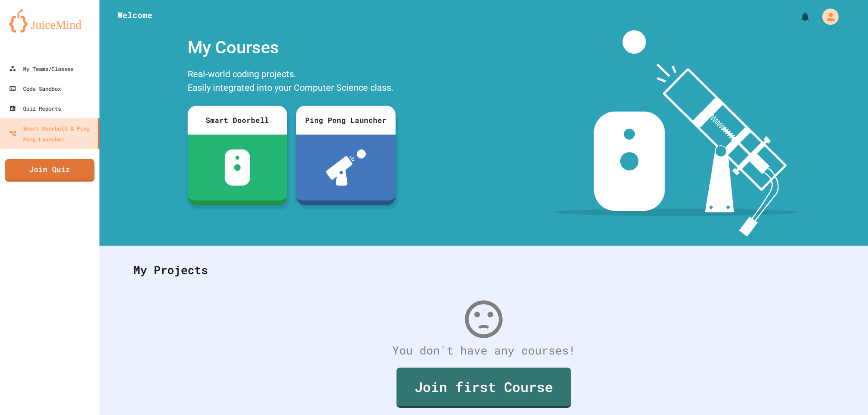 The height and width of the screenshot is (415, 868). What do you see at coordinates (676, 134) in the screenshot?
I see `img: banner-image-my-projects.png` at bounding box center [676, 134].